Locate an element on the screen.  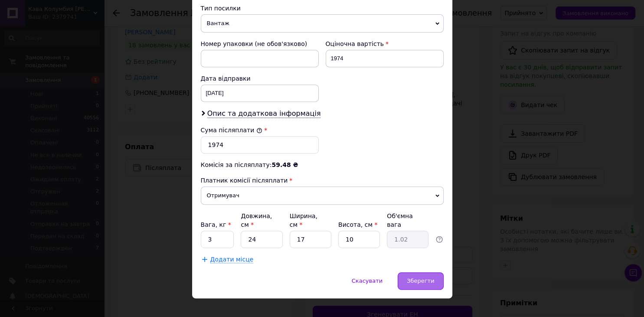
span: Додати місце is located at coordinates (232, 259).